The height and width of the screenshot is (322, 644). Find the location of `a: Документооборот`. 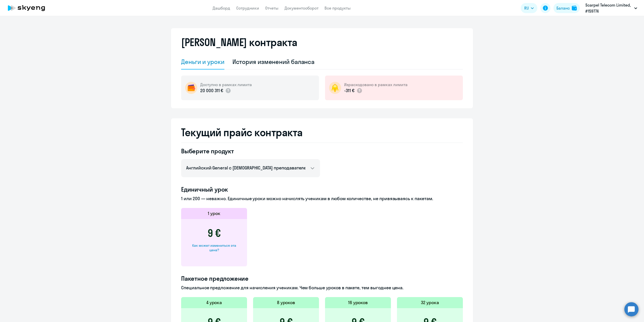

a: Документооборот is located at coordinates (301, 8).